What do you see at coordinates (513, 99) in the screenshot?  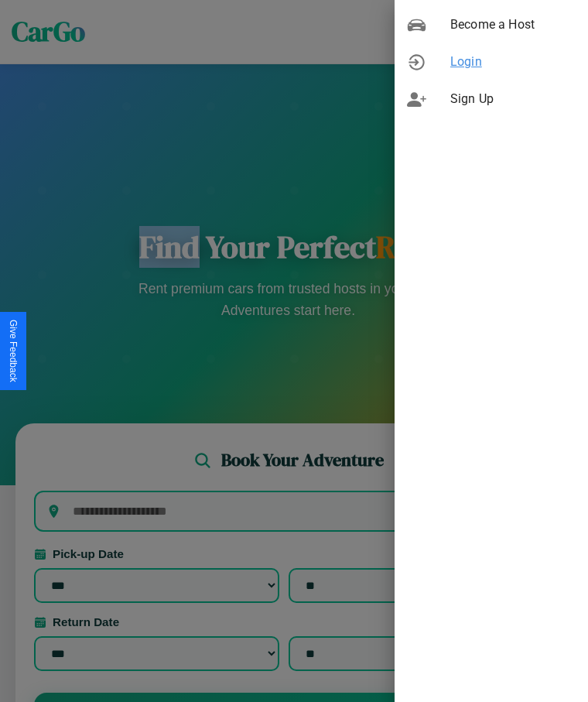 I see `span: Sign Up` at bounding box center [513, 99].